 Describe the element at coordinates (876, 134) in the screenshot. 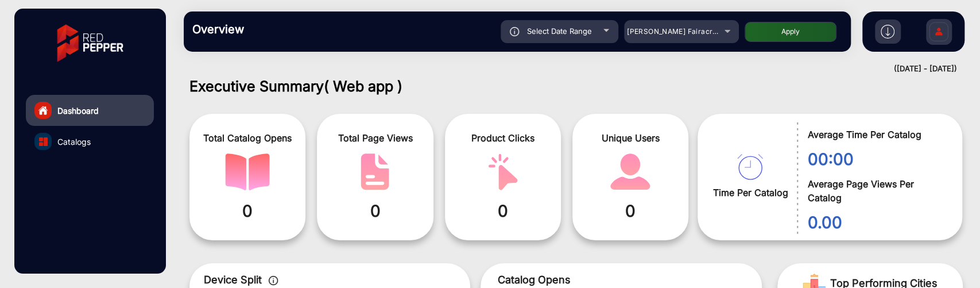

I see `span: Average Time Per Catalog` at that location.